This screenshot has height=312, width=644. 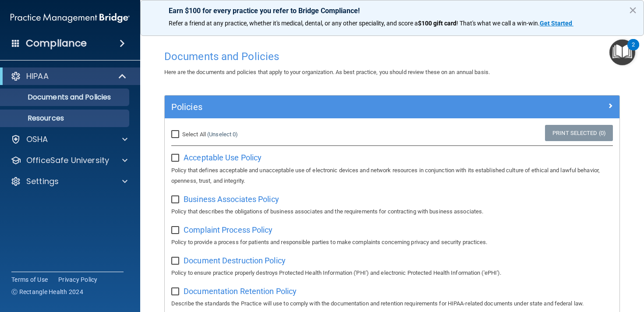 I want to click on span: Document Destruction Policy, so click(x=234, y=260).